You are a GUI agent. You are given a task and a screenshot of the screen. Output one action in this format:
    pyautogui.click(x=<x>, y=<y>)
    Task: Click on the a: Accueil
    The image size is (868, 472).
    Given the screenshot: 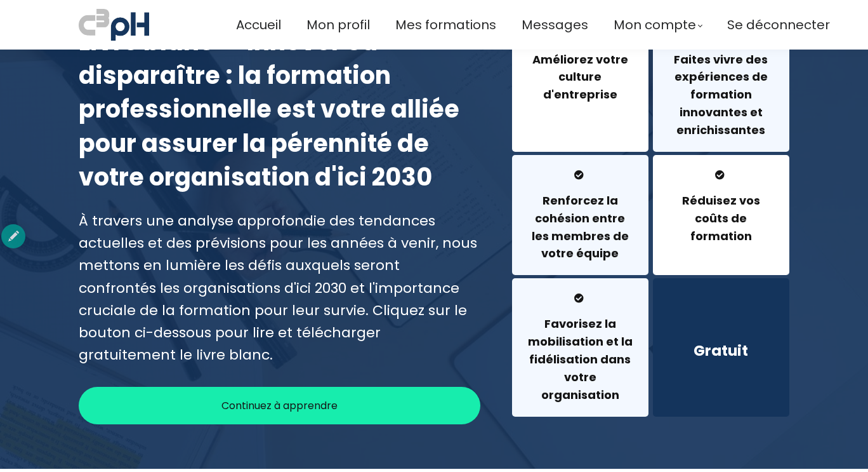 What is the action you would take?
    pyautogui.click(x=258, y=25)
    